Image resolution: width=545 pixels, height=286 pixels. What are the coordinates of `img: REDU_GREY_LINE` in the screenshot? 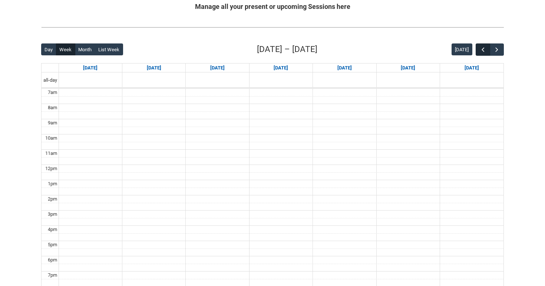 It's located at (273, 27).